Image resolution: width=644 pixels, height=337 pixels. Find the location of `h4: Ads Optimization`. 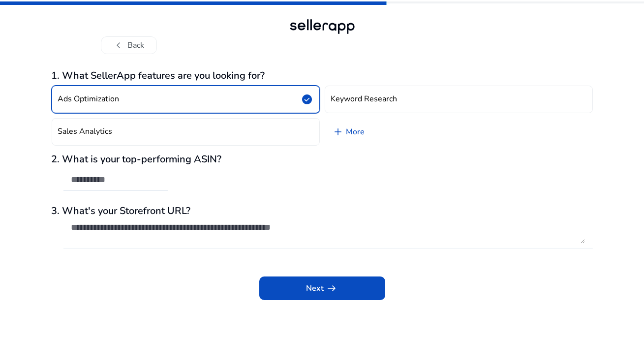

h4: Ads Optimization is located at coordinates (88, 99).